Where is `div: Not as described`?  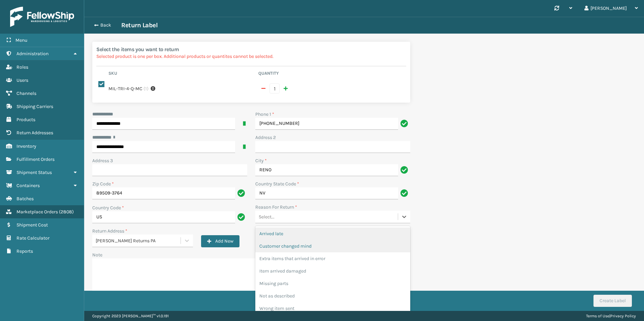 div: Not as described is located at coordinates (333, 296).